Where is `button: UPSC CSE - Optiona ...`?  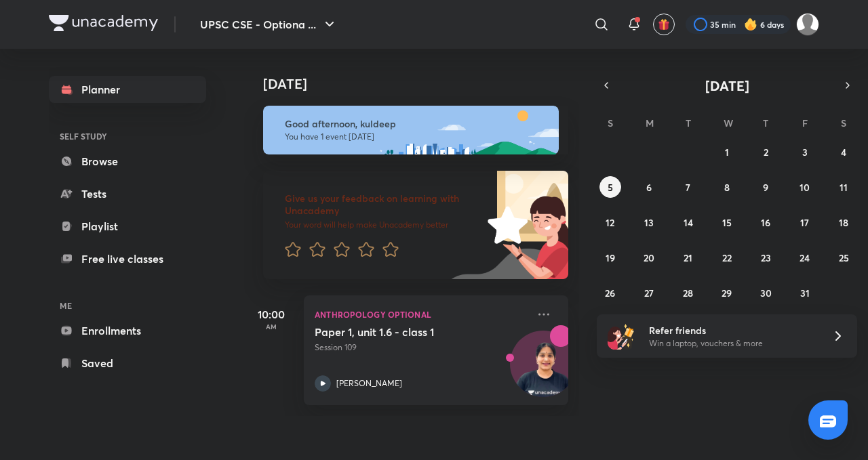
button: UPSC CSE - Optiona ... is located at coordinates (268, 24).